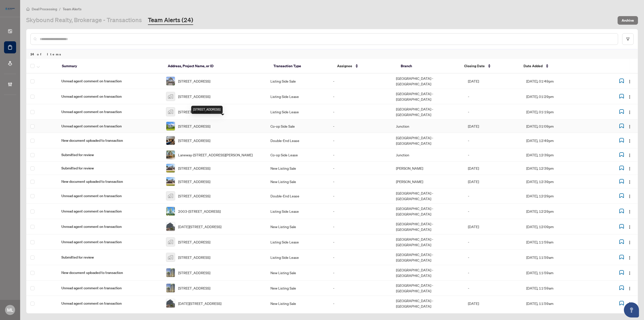  What do you see at coordinates (217, 66) in the screenshot?
I see `th: Address, Project Name, or ID` at bounding box center [217, 66].